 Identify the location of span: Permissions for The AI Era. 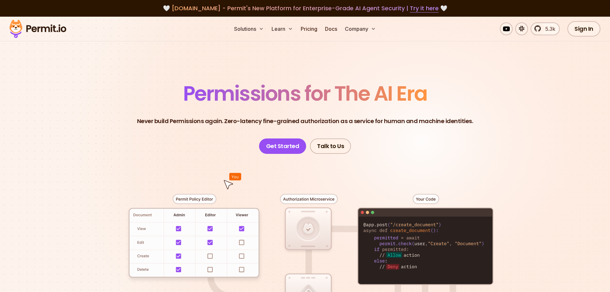
(305, 93).